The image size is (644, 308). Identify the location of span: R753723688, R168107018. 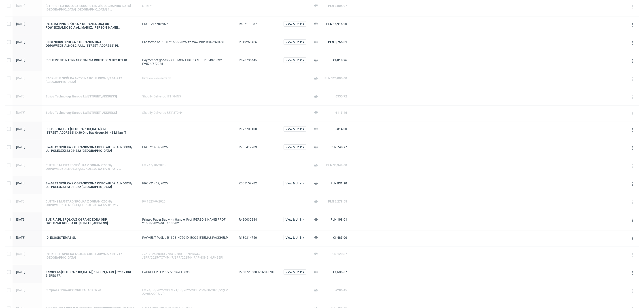
(258, 272).